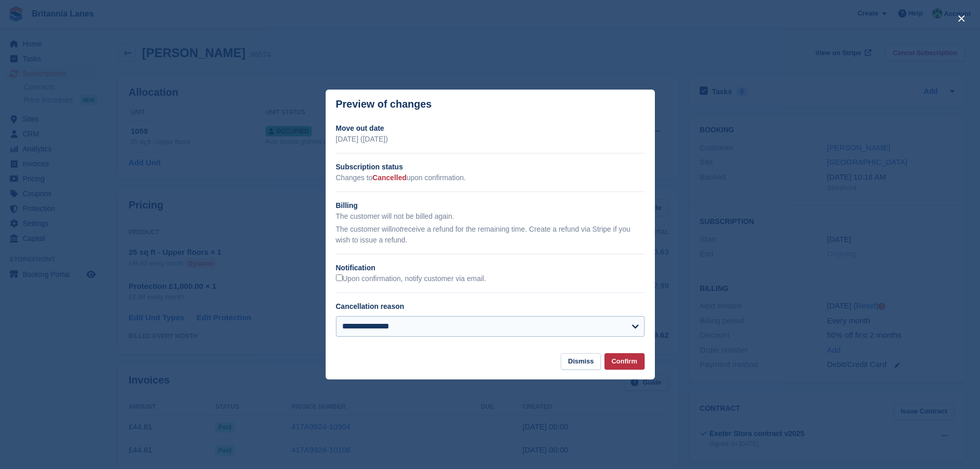  I want to click on h2: Subscription status, so click(491, 167).